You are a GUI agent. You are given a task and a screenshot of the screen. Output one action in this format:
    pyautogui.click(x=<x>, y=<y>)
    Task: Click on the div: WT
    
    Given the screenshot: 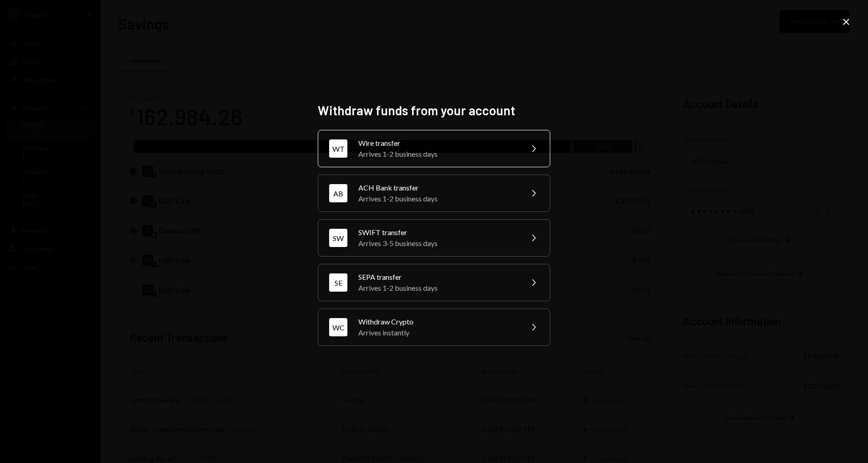 What is the action you would take?
    pyautogui.click(x=338, y=149)
    